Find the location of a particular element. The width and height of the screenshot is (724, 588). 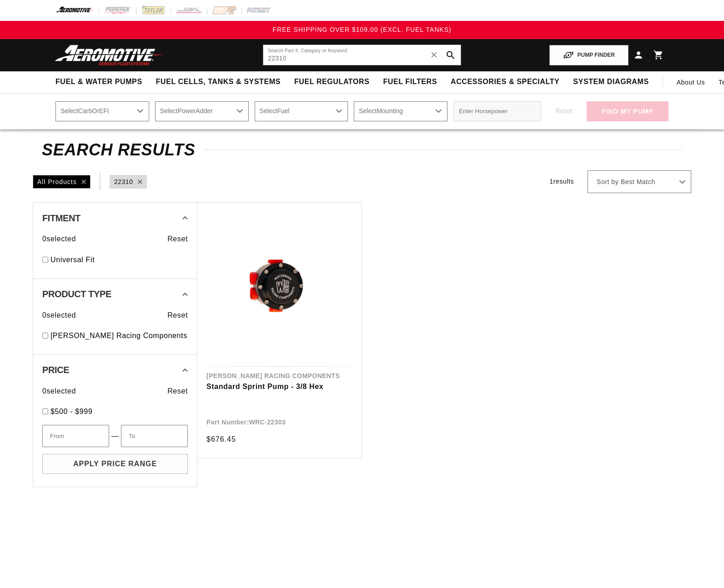

a: Universal Fit is located at coordinates (119, 260).